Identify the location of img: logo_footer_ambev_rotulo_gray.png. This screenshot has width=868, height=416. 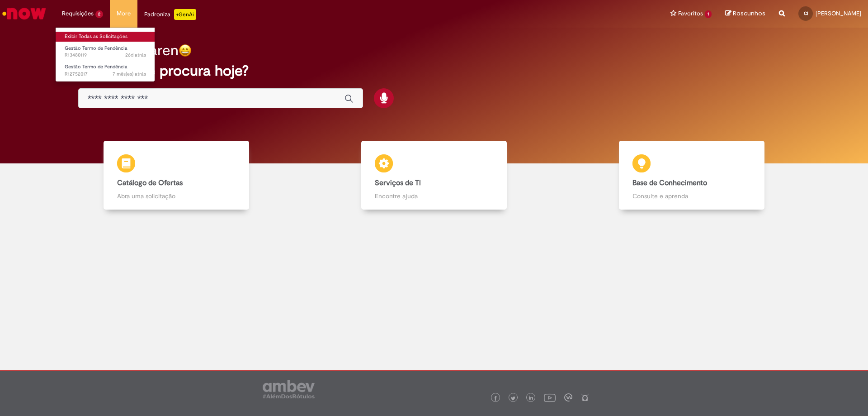
(289, 389).